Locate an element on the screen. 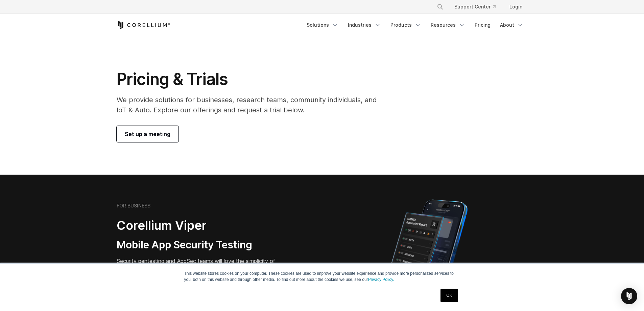  a: Pricing is located at coordinates (483, 25).